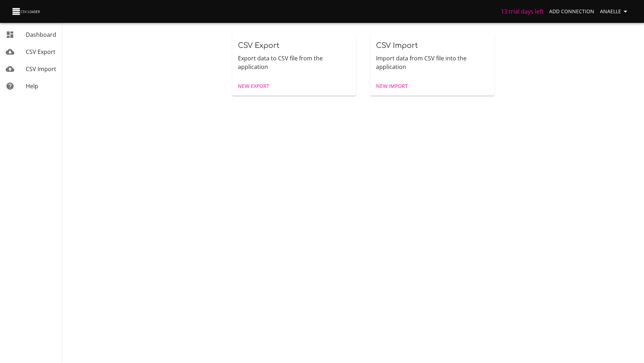  What do you see at coordinates (522, 11) in the screenshot?
I see `h6: 13 trial days left` at bounding box center [522, 11].